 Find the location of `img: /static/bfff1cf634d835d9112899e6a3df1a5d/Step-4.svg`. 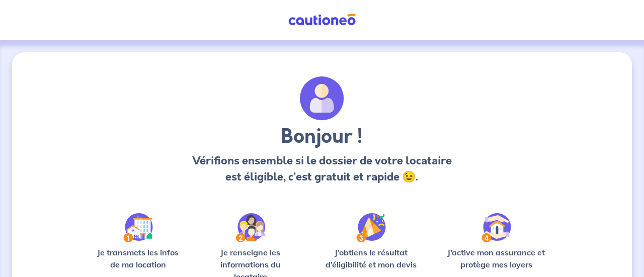

img: /static/bfff1cf634d835d9112899e6a3df1a5d/Step-4.svg is located at coordinates (496, 227).